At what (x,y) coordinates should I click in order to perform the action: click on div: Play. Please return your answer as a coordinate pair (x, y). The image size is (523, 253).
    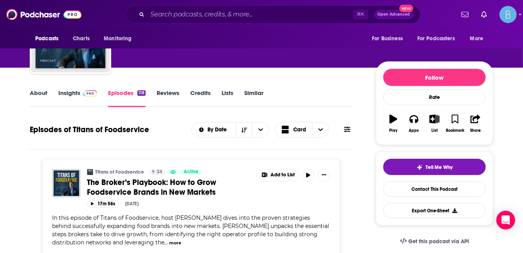
    Looking at the image, I should click on (394, 131).